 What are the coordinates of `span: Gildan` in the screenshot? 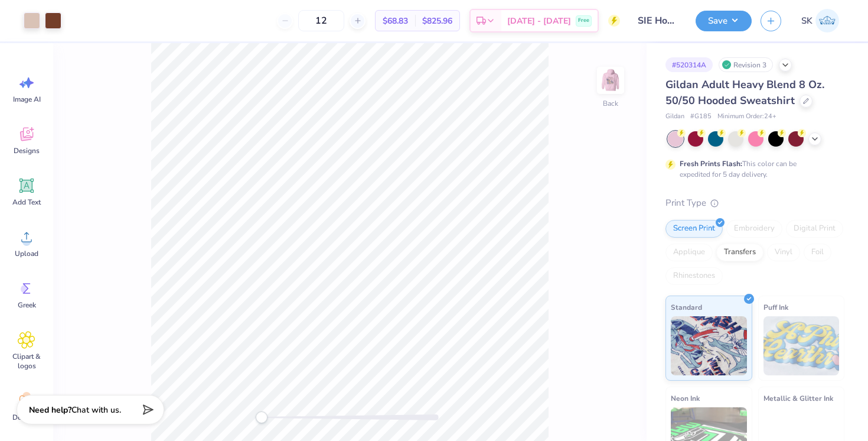 It's located at (674, 117).